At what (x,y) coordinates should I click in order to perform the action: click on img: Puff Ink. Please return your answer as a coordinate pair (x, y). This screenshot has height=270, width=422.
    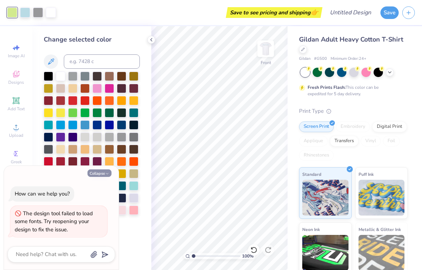
    Looking at the image, I should click on (381, 198).